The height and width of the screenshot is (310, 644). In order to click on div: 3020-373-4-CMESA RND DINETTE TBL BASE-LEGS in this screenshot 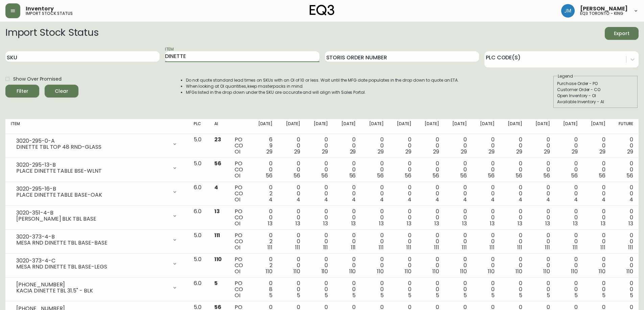, I will do `click(96, 264)`.